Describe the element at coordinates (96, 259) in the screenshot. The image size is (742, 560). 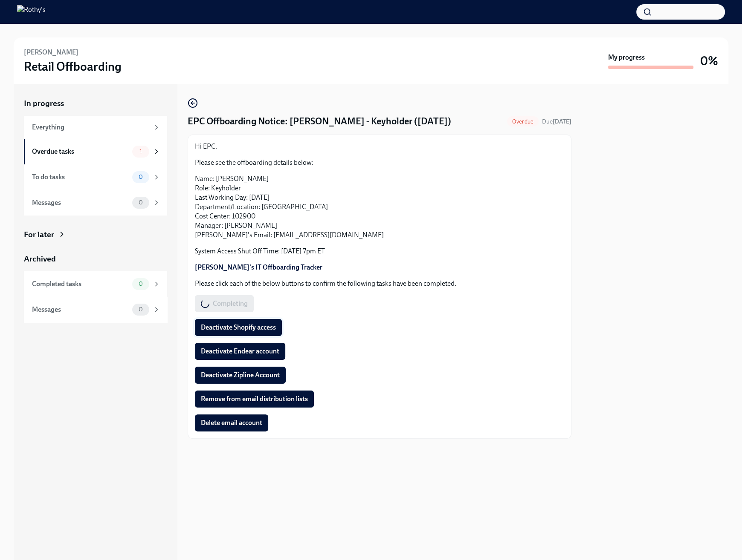
I see `a: Archived` at that location.